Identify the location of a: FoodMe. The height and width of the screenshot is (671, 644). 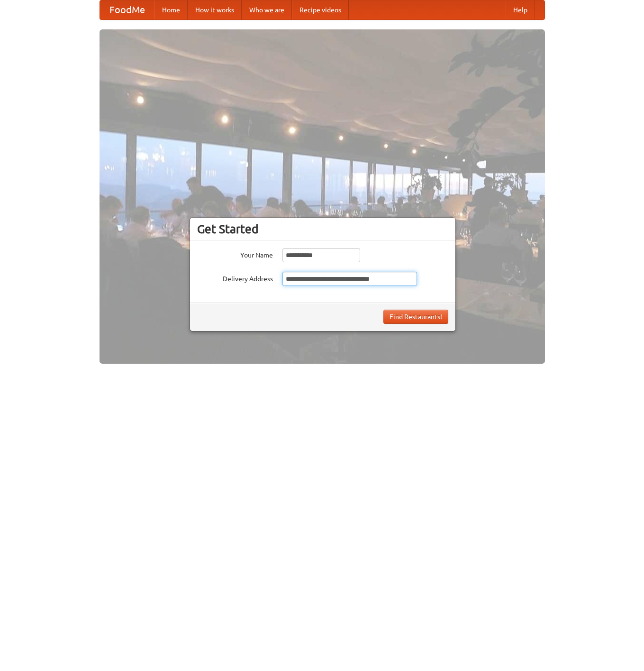
(127, 10).